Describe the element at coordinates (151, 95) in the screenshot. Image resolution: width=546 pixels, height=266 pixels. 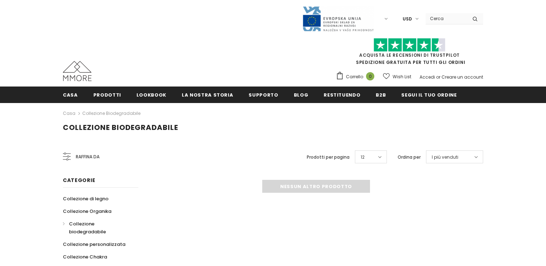
I see `span: Lookbook` at that location.